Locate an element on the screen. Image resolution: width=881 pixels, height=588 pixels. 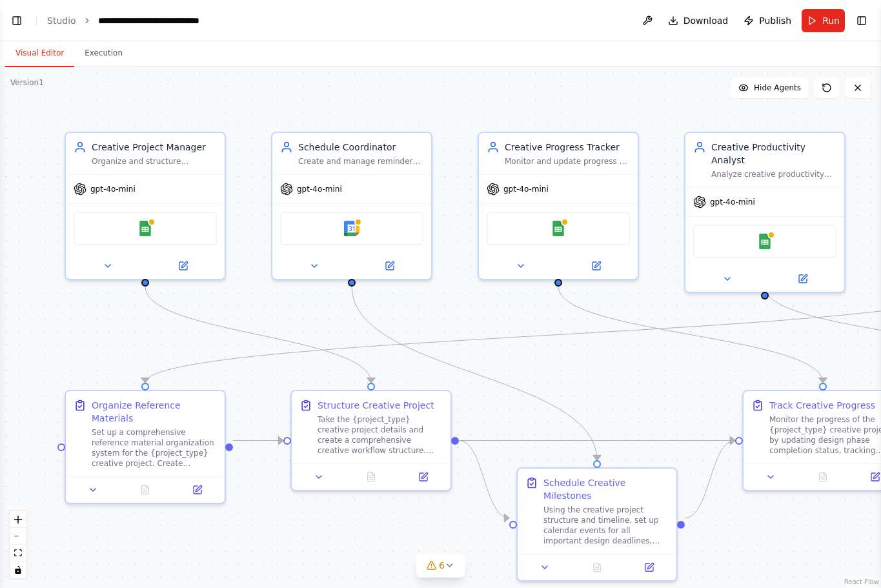
div: Schedule CoordinatorCreate and manage reminders for important deadlines, schedule project milesto... is located at coordinates (352, 206).